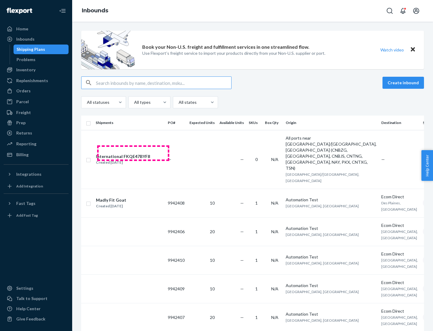 This screenshot has height=331, width=433. I want to click on th: SKUs, so click(254, 123).